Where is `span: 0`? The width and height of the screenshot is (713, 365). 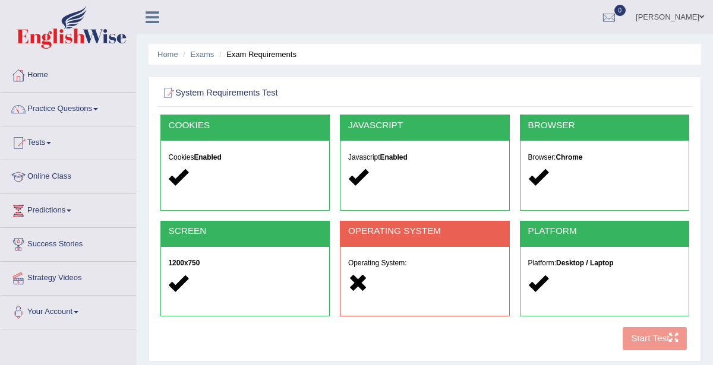 span: 0 is located at coordinates (620, 10).